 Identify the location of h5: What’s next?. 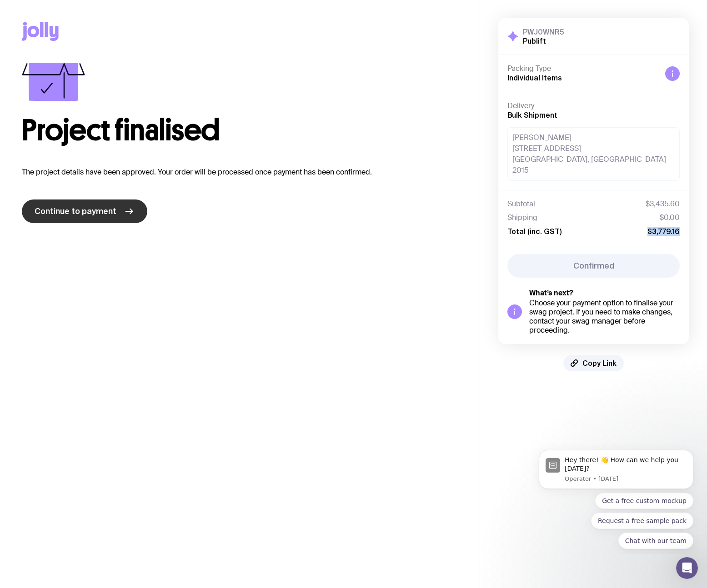
(604, 293).